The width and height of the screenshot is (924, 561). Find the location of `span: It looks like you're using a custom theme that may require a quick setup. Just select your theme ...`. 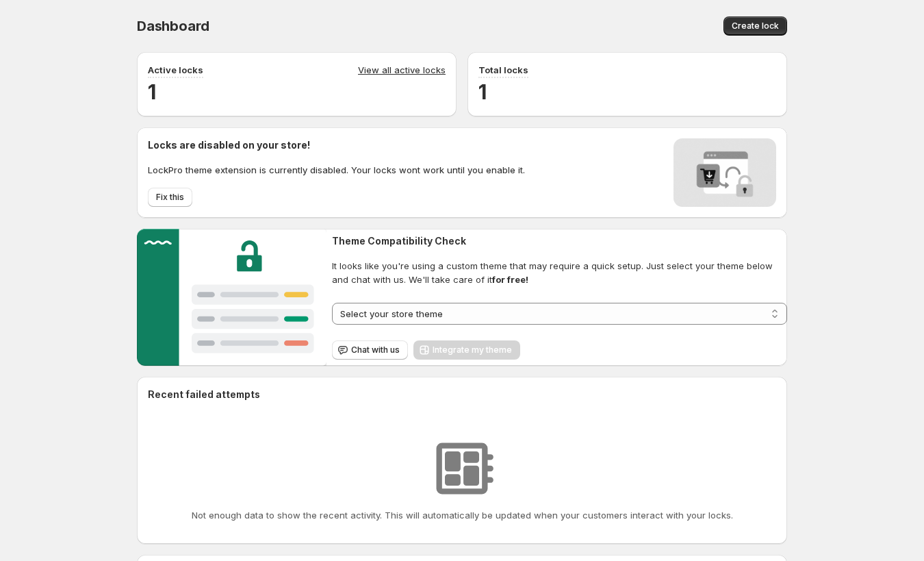

span: It looks like you're using a custom theme that may require a quick setup. Just select your theme ... is located at coordinates (559, 273).